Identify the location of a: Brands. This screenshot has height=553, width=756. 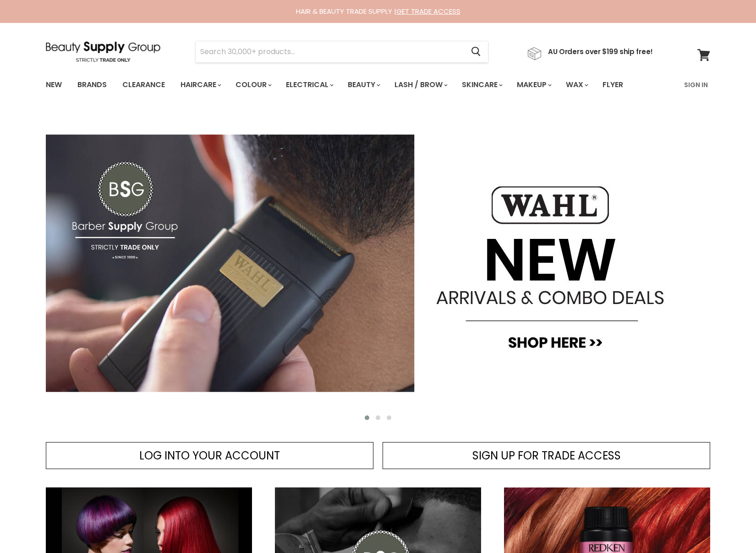
(92, 85).